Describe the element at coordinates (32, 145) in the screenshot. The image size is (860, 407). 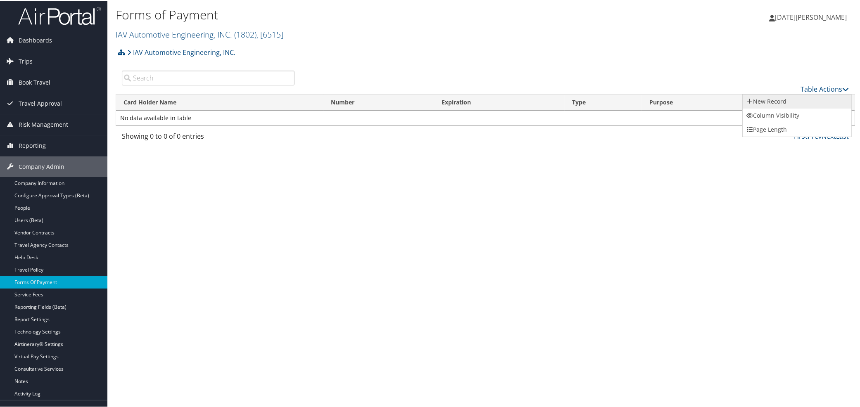
I see `span: Reporting` at that location.